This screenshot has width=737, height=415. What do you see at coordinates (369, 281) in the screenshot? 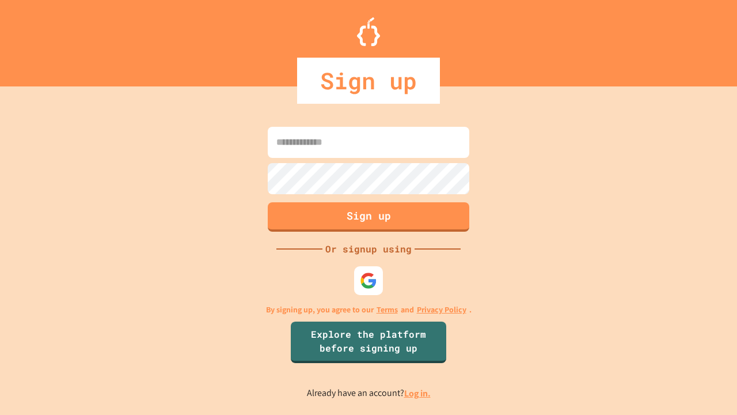
I see `img: google-icon.svg` at bounding box center [369, 281].